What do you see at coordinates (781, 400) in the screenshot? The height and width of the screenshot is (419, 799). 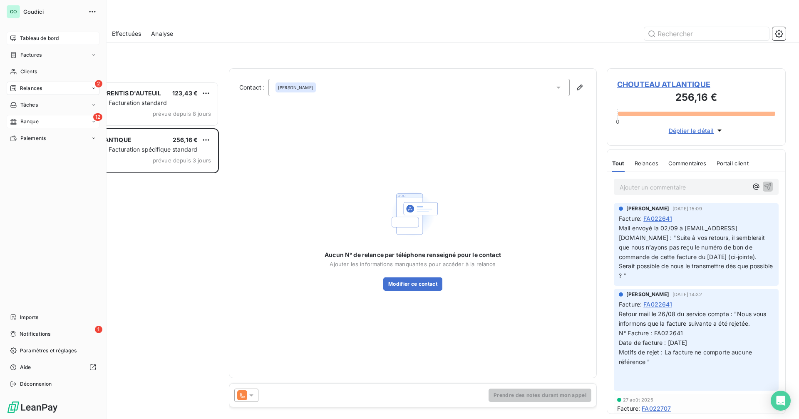 I see `div: Open Intercom Messenger` at bounding box center [781, 400].